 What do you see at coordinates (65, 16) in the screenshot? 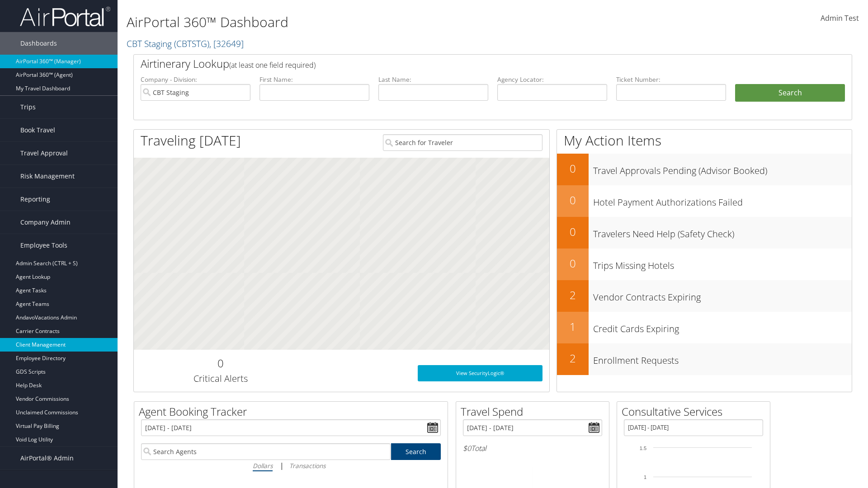
I see `img: airportal-logo.png` at bounding box center [65, 16].